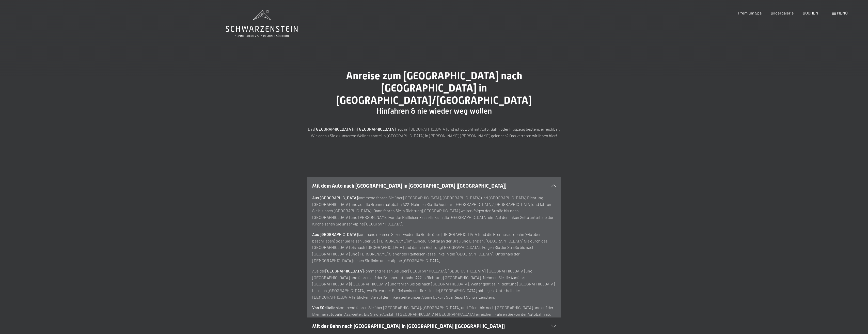 The width and height of the screenshot is (868, 334). I want to click on span: Hinfahren & nie wieder weg wollen, so click(434, 111).